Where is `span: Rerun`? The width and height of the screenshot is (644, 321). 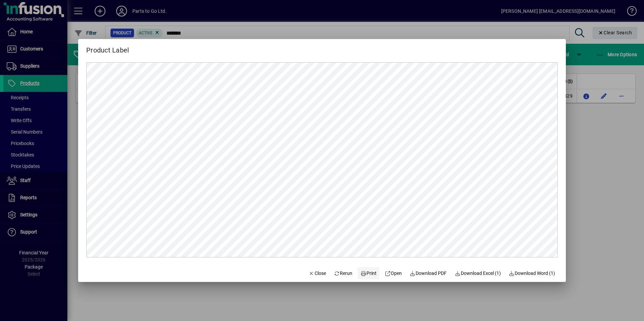 span: Rerun is located at coordinates (343, 273).